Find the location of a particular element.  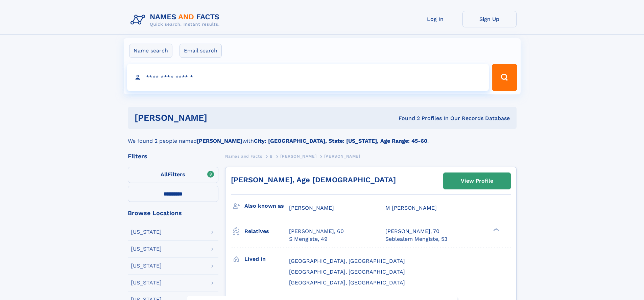

button: Search Button is located at coordinates (504, 77).